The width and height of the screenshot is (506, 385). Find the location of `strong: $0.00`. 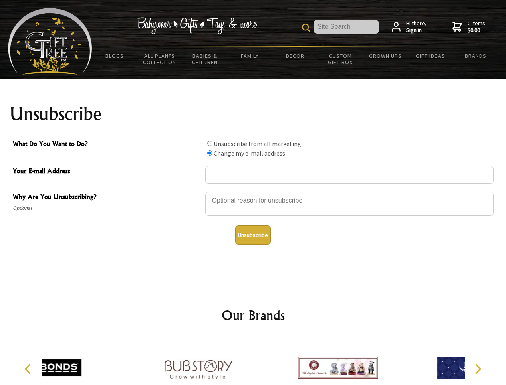

strong: $0.00 is located at coordinates (477, 30).